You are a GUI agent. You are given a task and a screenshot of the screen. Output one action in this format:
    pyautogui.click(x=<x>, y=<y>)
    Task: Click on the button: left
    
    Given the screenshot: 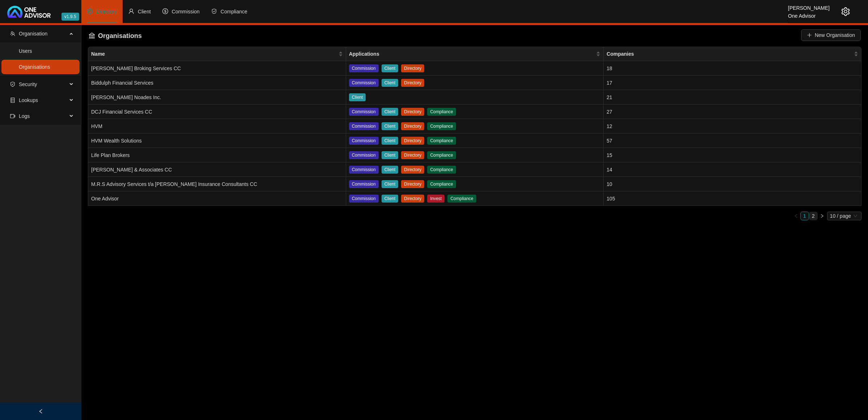 What is the action you would take?
    pyautogui.click(x=796, y=216)
    